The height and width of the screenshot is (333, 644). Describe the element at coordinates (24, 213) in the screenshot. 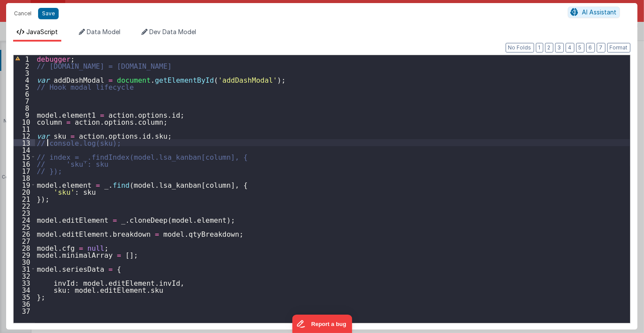

I see `div: 23` at that location.